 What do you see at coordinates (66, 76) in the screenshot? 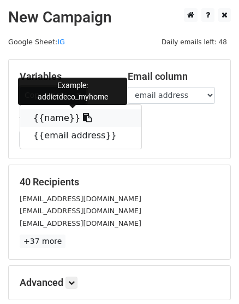
I see `h5: Variables` at bounding box center [66, 76].